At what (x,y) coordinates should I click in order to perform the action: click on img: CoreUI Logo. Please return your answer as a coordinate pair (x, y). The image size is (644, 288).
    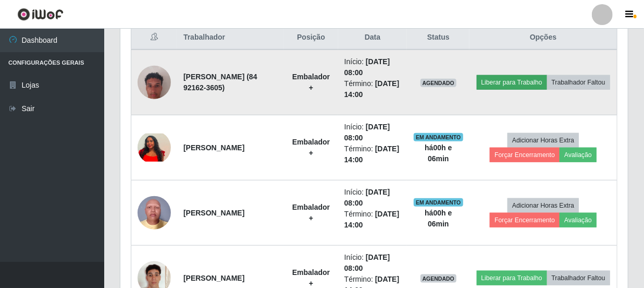
    Looking at the image, I should click on (40, 14).